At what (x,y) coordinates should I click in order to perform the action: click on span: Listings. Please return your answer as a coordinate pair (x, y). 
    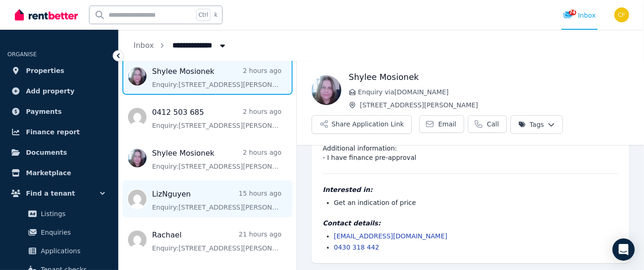
    Looking at the image, I should click on (72, 213).